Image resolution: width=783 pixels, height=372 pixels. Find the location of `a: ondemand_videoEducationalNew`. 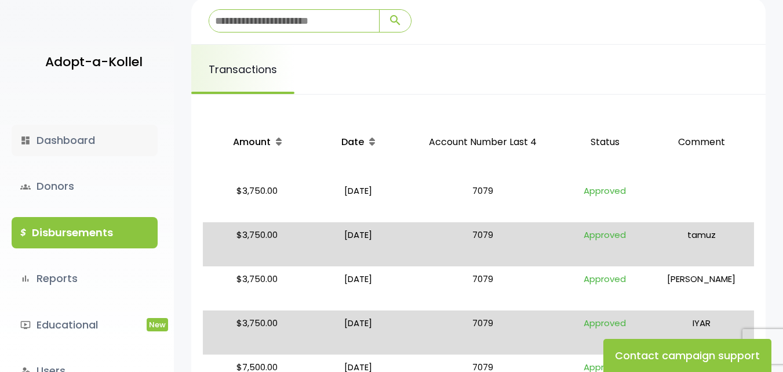

a: ondemand_videoEducationalNew is located at coordinates (85, 325).